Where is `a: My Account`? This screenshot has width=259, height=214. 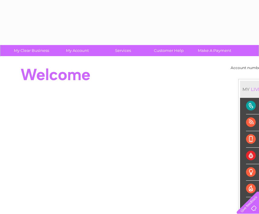
a: My Account is located at coordinates (77, 50).